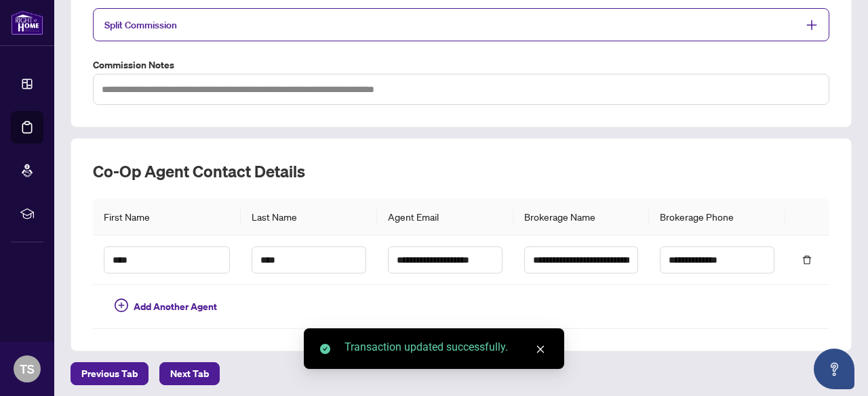  I want to click on h2: Co-op Agent Contact Details, so click(462, 172).